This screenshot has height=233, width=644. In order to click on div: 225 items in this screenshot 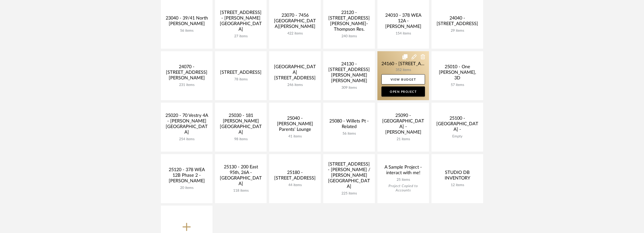, I will do `click(349, 193)`.